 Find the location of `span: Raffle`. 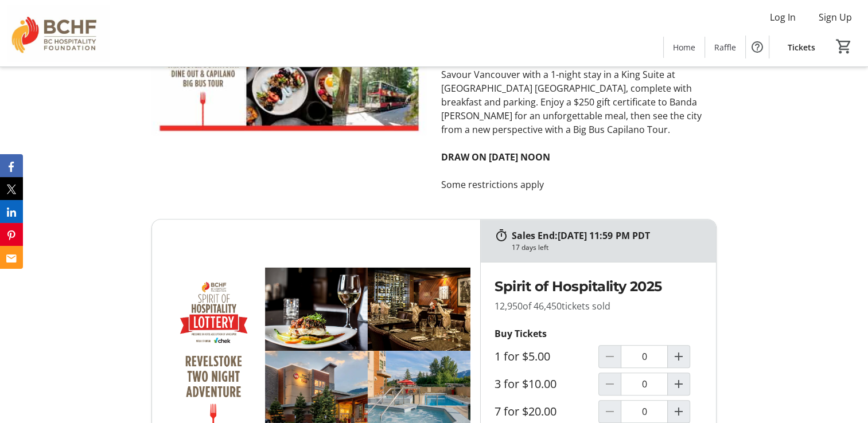

span: Raffle is located at coordinates (725, 47).